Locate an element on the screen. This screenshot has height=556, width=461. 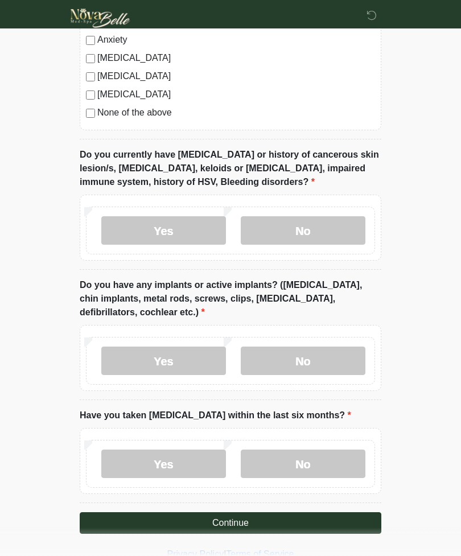
img: Novabelle medspa Logo is located at coordinates (100, 18).